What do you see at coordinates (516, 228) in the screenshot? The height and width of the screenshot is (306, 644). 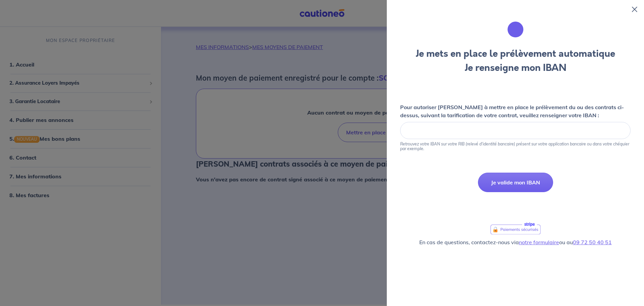 I see `a: logo-stripe` at bounding box center [516, 228].